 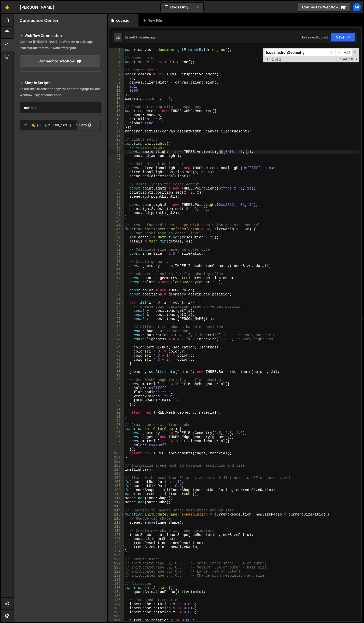 What do you see at coordinates (145, 37) in the screenshot?
I see `div: 31 minutes ago` at bounding box center [145, 37].